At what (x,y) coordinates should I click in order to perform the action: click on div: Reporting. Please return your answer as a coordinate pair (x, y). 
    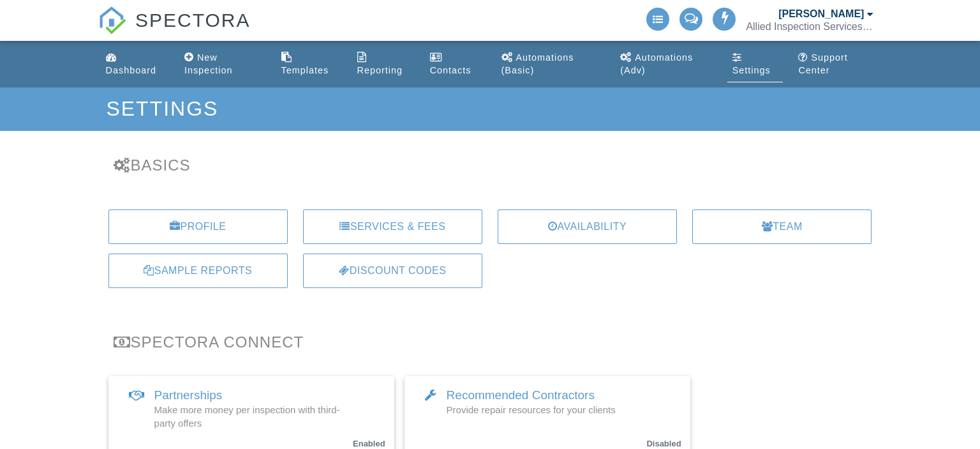
    Looking at the image, I should click on (380, 70).